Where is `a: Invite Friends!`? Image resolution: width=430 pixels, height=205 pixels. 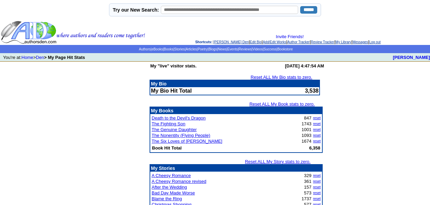
a: Invite Friends! is located at coordinates (290, 36).